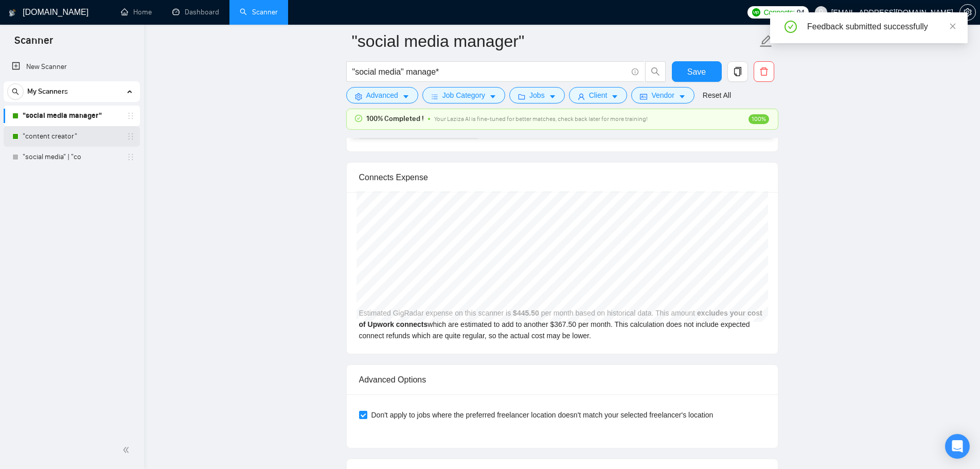 This screenshot has width=980, height=469. Describe the element at coordinates (717, 96) in the screenshot. I see `a: Reset All` at that location.